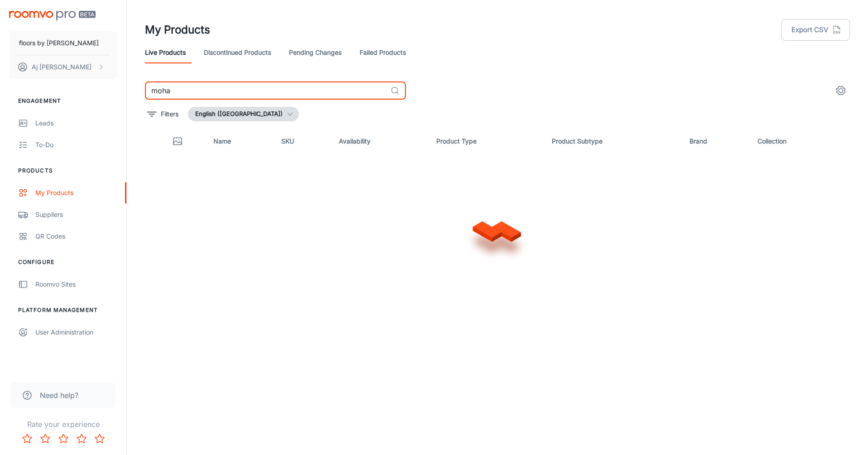 This screenshot has width=868, height=455. What do you see at coordinates (237, 53) in the screenshot?
I see `a: Discontinued Products` at bounding box center [237, 53].